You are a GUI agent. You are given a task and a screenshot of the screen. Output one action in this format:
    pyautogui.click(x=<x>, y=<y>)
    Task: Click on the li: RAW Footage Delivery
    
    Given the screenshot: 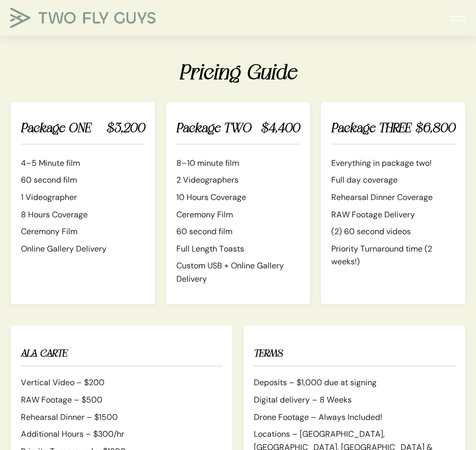 What is the action you would take?
    pyautogui.click(x=393, y=215)
    